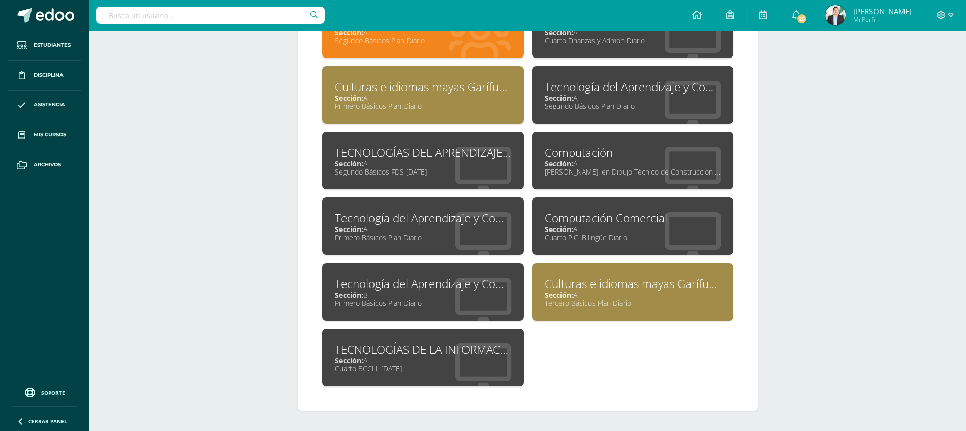  What do you see at coordinates (45, 45) in the screenshot?
I see `a: Estudiantes` at bounding box center [45, 45].